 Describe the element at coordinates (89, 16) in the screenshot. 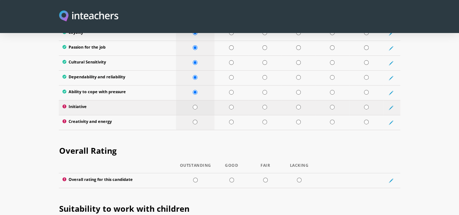

I see `img: Inteachers` at that location.